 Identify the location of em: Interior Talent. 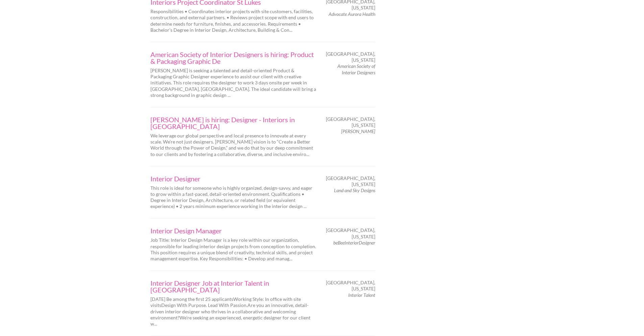
(362, 295).